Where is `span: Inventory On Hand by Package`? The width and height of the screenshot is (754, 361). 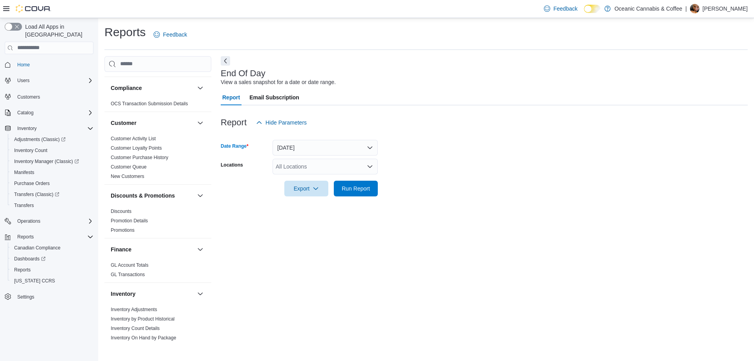 span: Inventory On Hand by Package is located at coordinates (143, 338).